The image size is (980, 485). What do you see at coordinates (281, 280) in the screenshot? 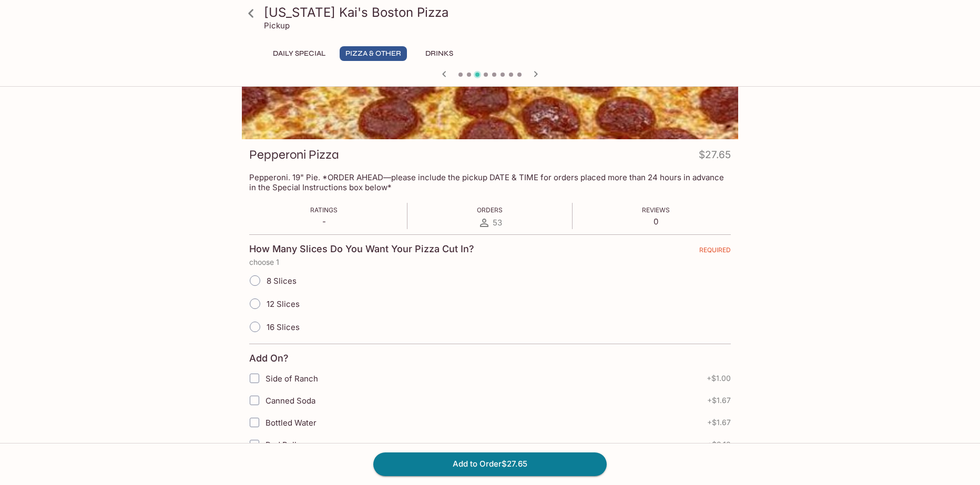
I see `span: 8 Slices` at bounding box center [281, 280].